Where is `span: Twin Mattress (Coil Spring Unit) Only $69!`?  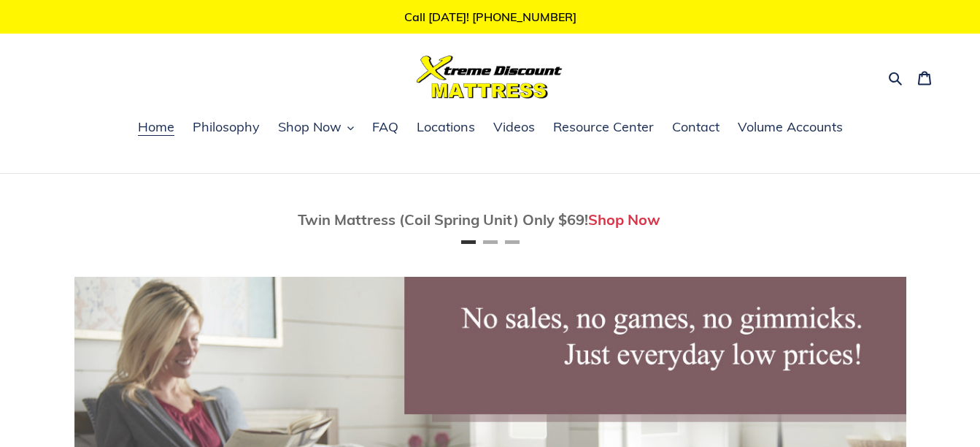
span: Twin Mattress (Coil Spring Unit) Only $69! is located at coordinates (443, 219).